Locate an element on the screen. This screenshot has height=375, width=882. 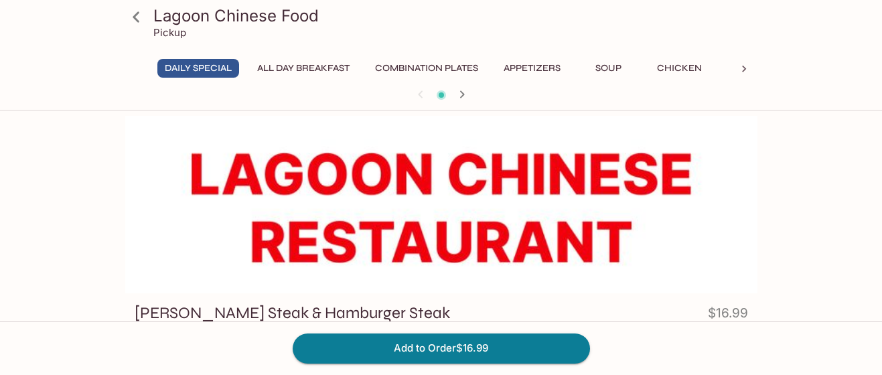
div: Teri Steak & Hamburger Steak is located at coordinates (441, 204).